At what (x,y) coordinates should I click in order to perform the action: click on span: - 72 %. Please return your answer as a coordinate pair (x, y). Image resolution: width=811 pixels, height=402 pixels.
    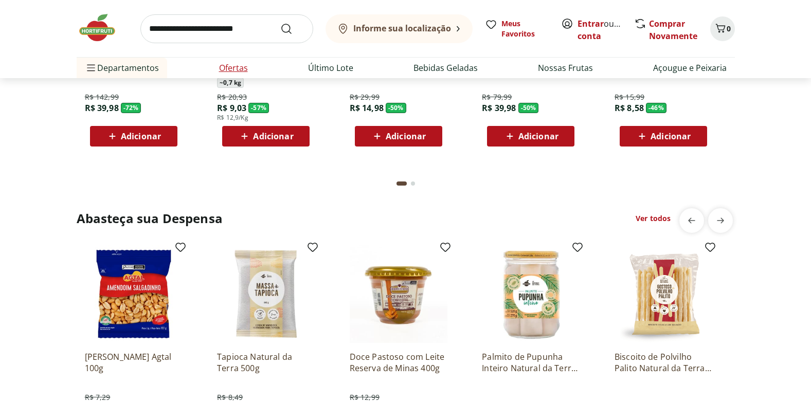
    Looking at the image, I should click on (131, 108).